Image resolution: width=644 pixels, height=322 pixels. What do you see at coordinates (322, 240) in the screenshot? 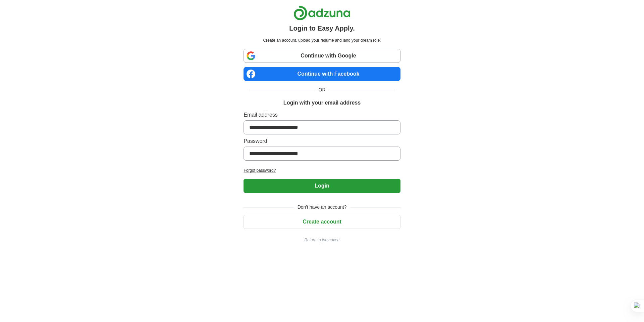
I see `p: Return to job advert` at bounding box center [322, 240].